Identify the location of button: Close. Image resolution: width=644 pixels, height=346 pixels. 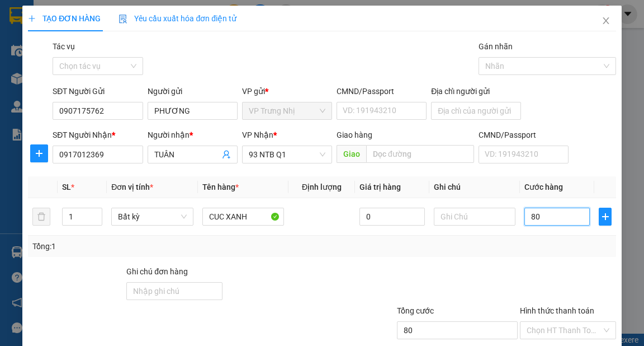
(605, 21).